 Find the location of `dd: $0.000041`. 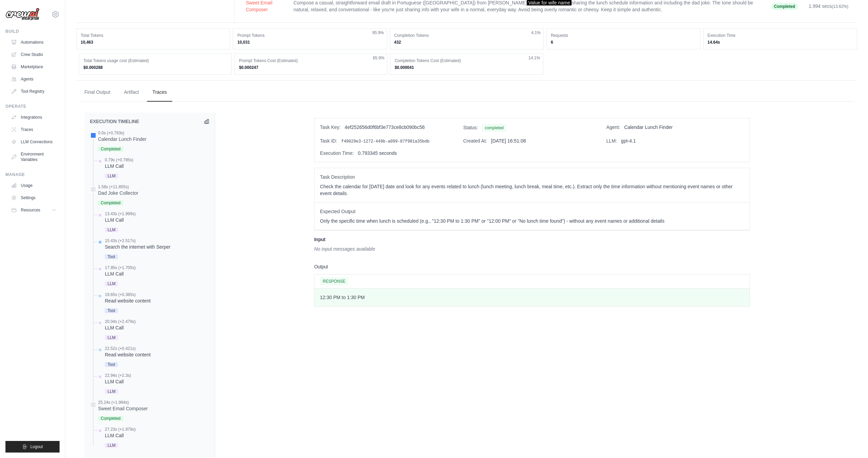

dd: $0.000041 is located at coordinates (467, 68).